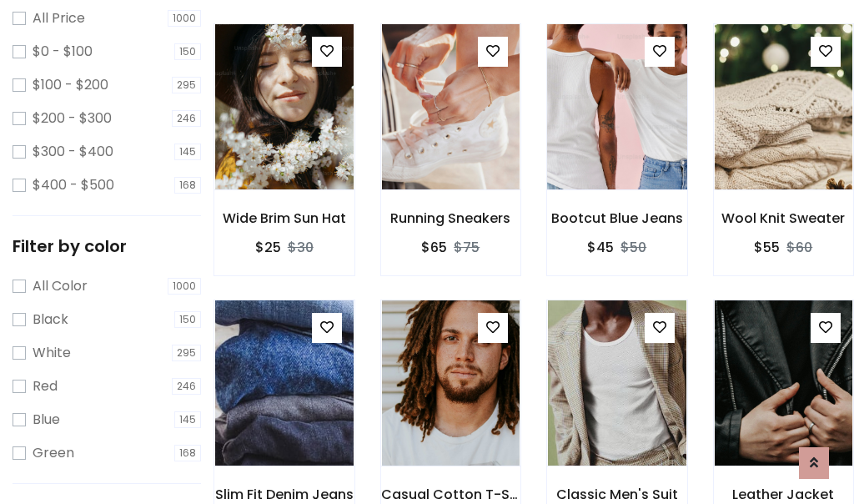 This screenshot has width=854, height=504. I want to click on label: Red, so click(45, 386).